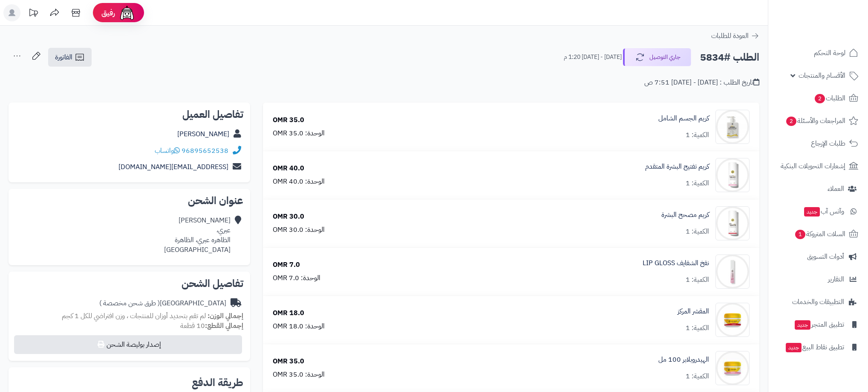  What do you see at coordinates (287, 265) in the screenshot?
I see `div: 7.0 OMR` at bounding box center [287, 265].